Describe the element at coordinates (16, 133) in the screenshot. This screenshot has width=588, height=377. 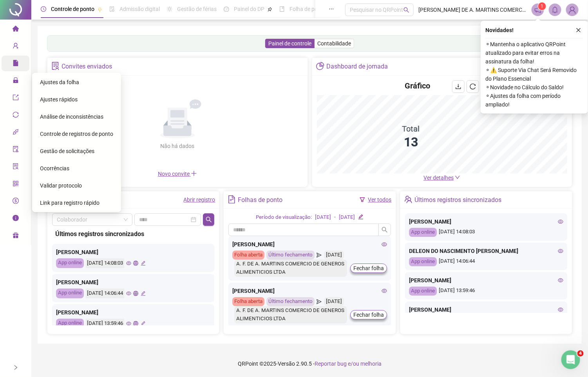
I see `span: api` at that location.